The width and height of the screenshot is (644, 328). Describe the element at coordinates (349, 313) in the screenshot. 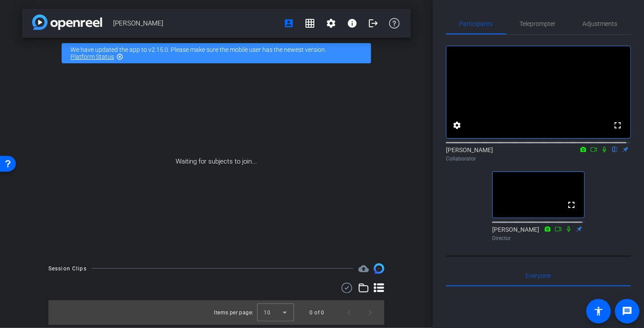

I see `button: Previous page` at that location.